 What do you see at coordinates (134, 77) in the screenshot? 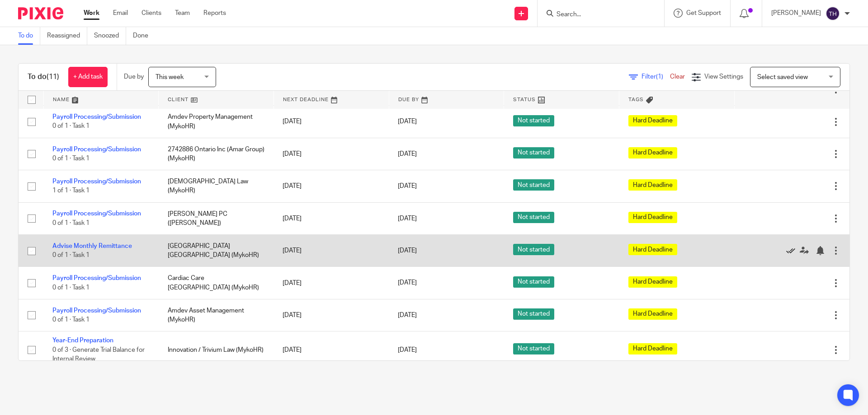
I see `p: Due by` at bounding box center [134, 77].